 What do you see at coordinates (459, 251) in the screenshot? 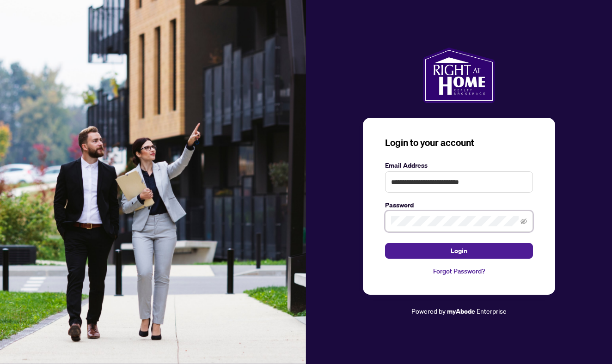
I see `button: Login` at bounding box center [459, 251].